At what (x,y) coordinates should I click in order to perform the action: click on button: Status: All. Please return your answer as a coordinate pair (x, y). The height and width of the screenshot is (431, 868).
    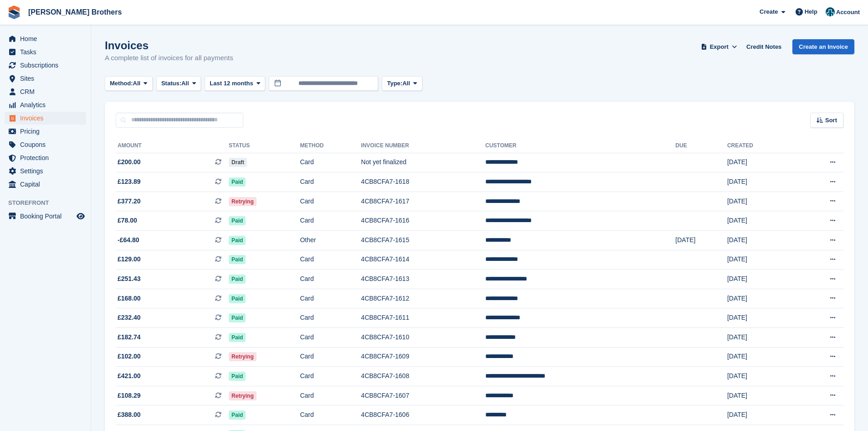
    Looking at the image, I should click on (179, 83).